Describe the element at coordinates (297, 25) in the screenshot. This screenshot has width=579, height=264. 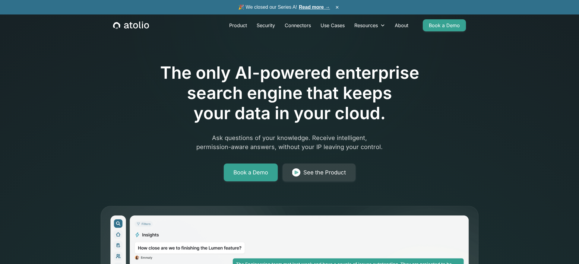
I see `a: Connectors` at that location.